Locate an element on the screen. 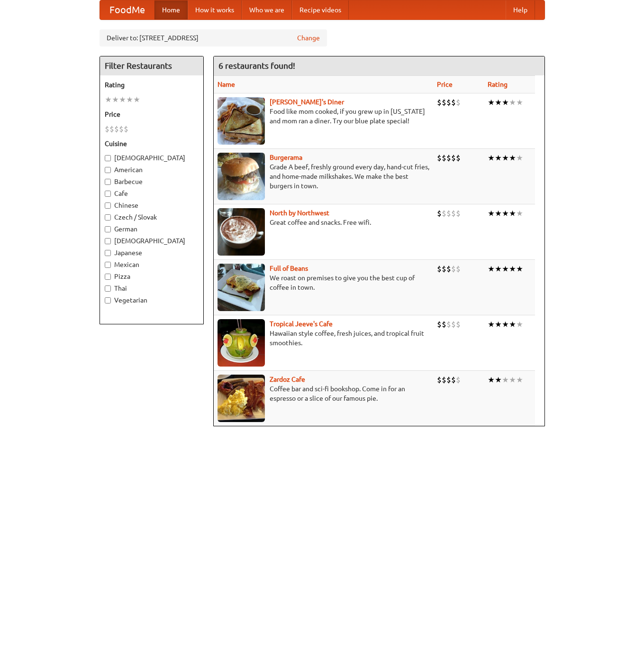  h4: Filter Restaurants is located at coordinates (152, 66).